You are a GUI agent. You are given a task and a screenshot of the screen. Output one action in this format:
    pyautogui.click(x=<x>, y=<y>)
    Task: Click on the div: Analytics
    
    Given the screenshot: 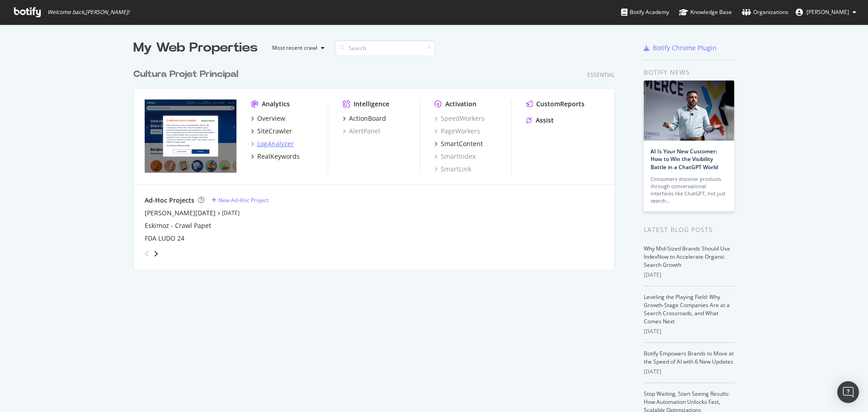 What is the action you would take?
    pyautogui.click(x=276, y=104)
    